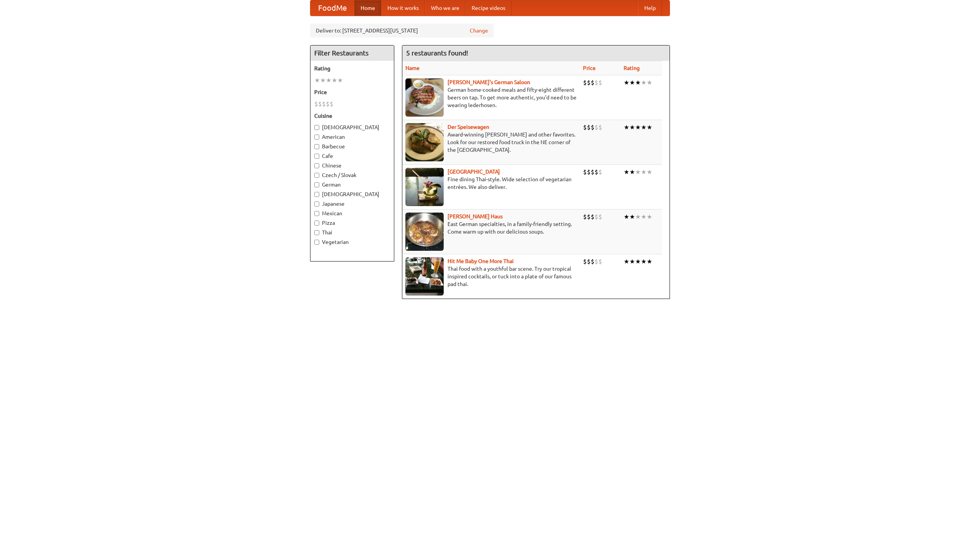 The width and height of the screenshot is (980, 541). What do you see at coordinates (412, 68) in the screenshot?
I see `a: Name` at bounding box center [412, 68].